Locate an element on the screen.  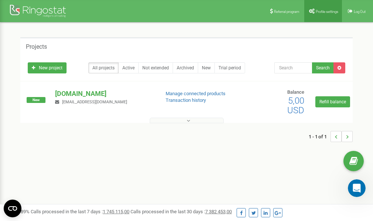
button: Search is located at coordinates (323, 68).